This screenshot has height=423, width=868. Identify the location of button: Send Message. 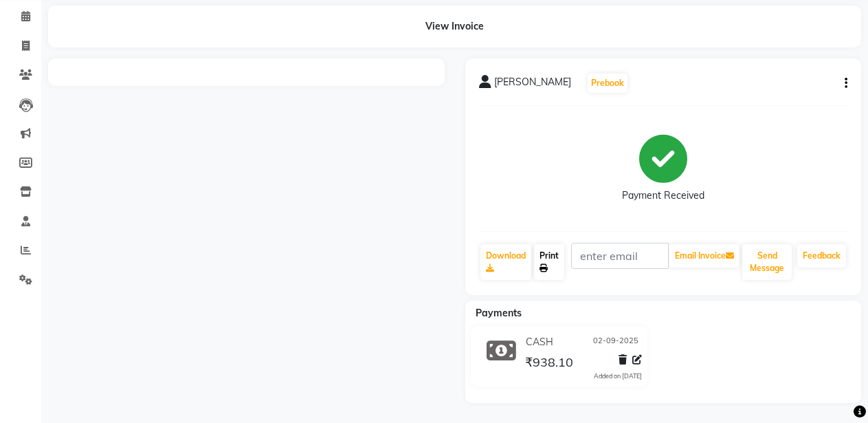
(767, 262).